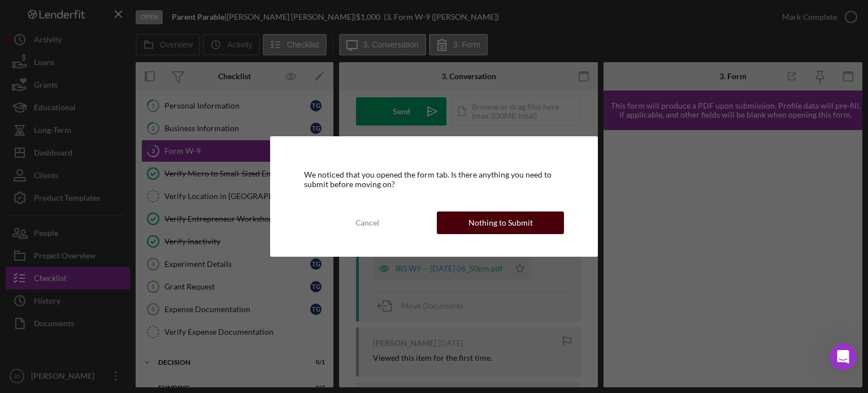  Describe the element at coordinates (500, 223) in the screenshot. I see `button: Nothing to Submit` at that location.